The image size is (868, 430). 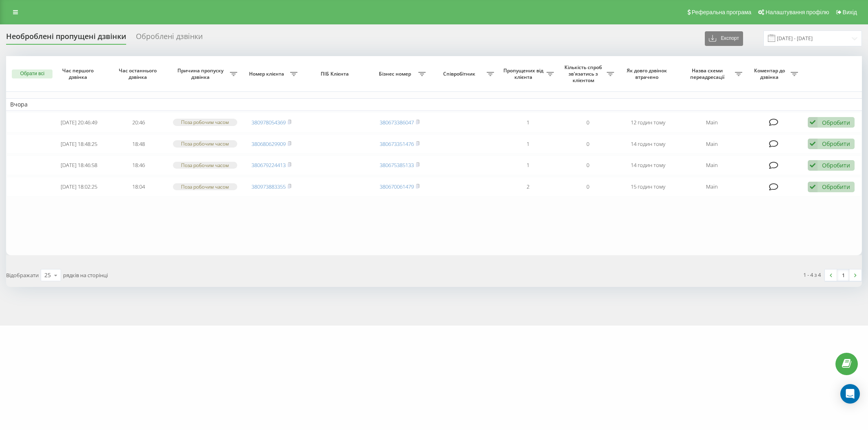 What do you see at coordinates (268, 123) in the screenshot?
I see `a: 380978054369` at bounding box center [268, 123].